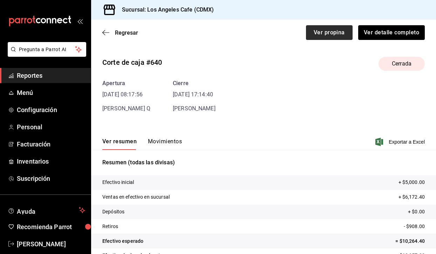  What do you see at coordinates (142, 144) in the screenshot?
I see `div: navigation tabs` at bounding box center [142, 144].